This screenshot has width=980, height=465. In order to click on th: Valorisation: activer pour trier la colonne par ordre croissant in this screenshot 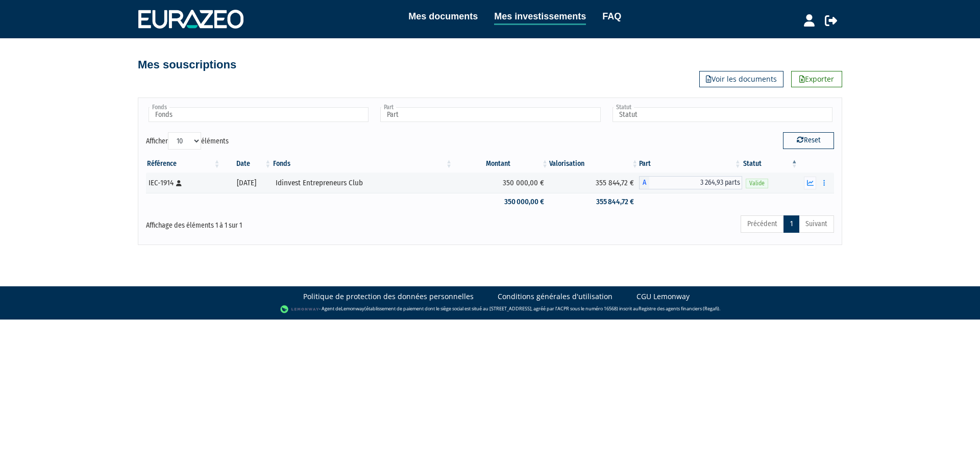, I will do `click(595, 164)`.